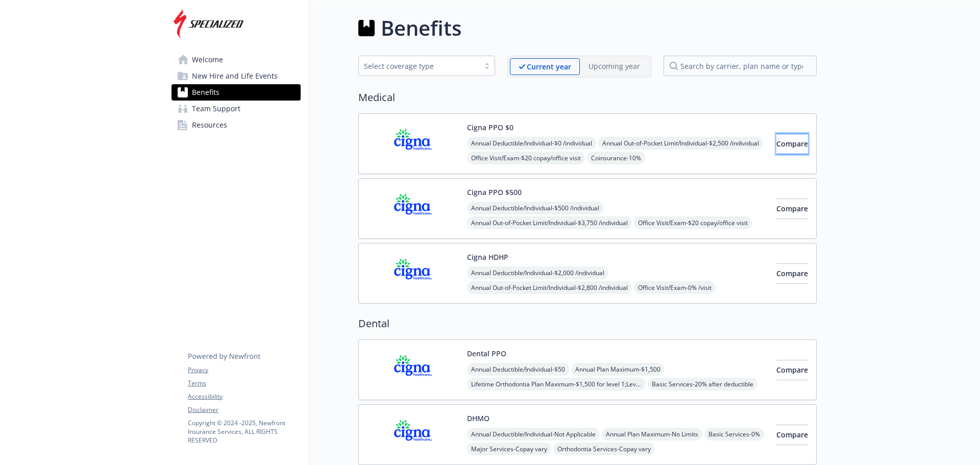  I want to click on span: Annual Out-of-Pocket Limit/Individual - $2,800 /individual, so click(549, 288).